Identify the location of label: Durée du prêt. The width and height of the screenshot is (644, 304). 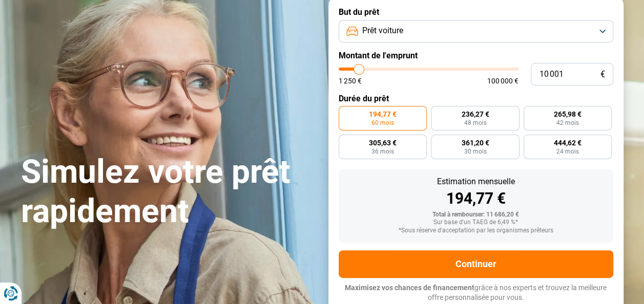
(476, 98).